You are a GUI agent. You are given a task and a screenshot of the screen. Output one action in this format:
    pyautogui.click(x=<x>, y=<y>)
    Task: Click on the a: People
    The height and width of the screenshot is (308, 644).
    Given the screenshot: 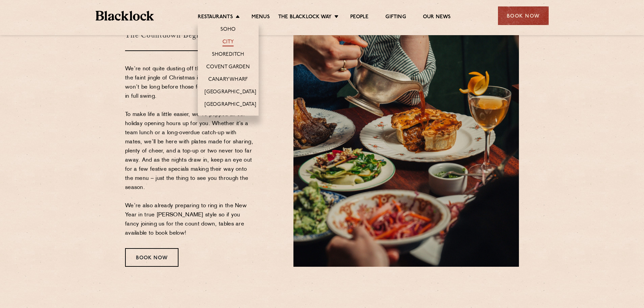 What is the action you would take?
    pyautogui.click(x=359, y=18)
    